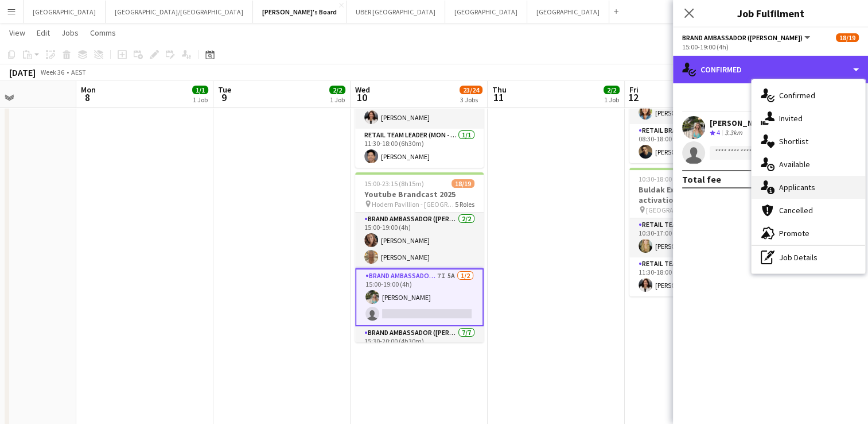  What do you see at coordinates (471, 90) in the screenshot?
I see `span: 23/24` at bounding box center [471, 90].